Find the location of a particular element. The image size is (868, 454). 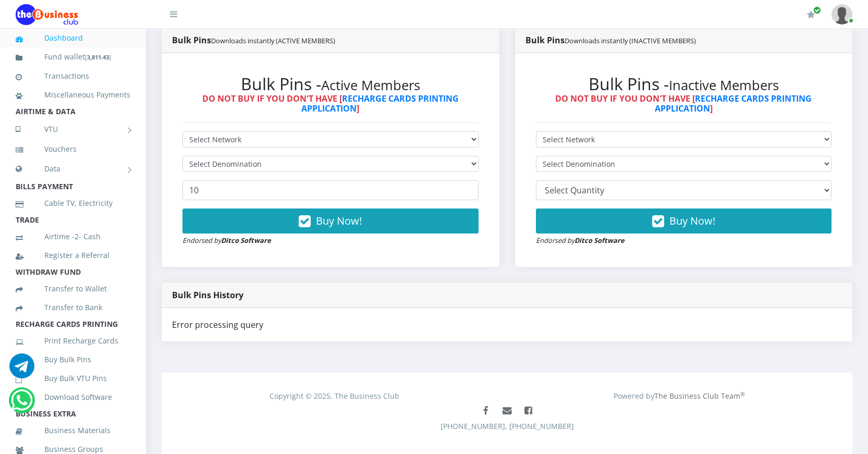

a: Mail us is located at coordinates (507, 411).